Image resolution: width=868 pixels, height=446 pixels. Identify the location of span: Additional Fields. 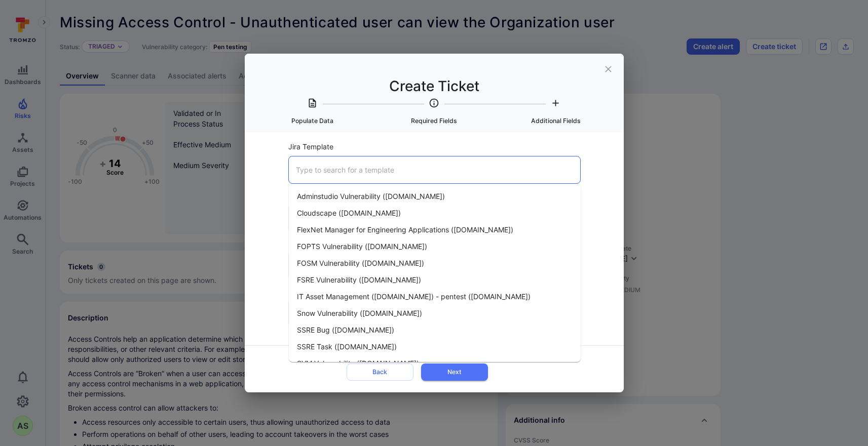
(556, 121).